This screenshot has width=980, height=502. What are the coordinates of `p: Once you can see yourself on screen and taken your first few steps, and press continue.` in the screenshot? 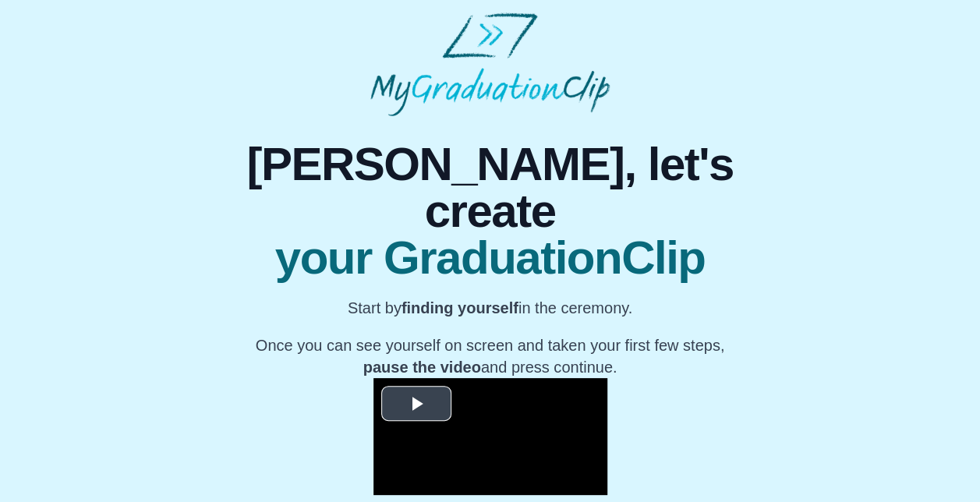 It's located at (490, 357).